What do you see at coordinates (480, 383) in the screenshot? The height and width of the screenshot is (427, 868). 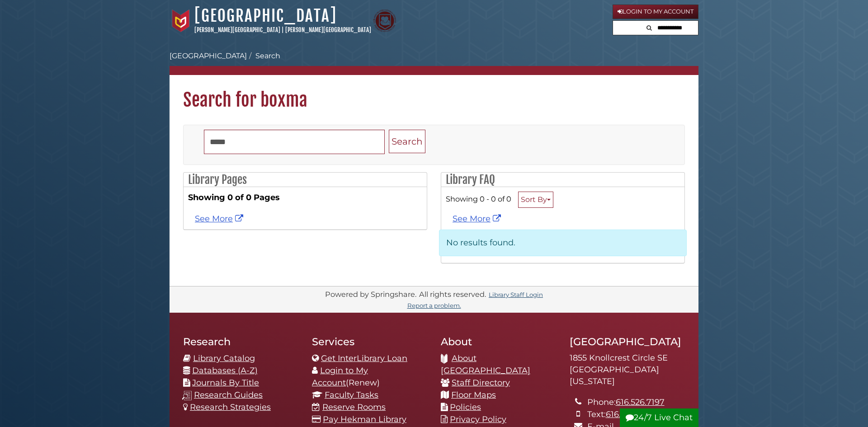 I see `a: Staff Directory` at bounding box center [480, 383].